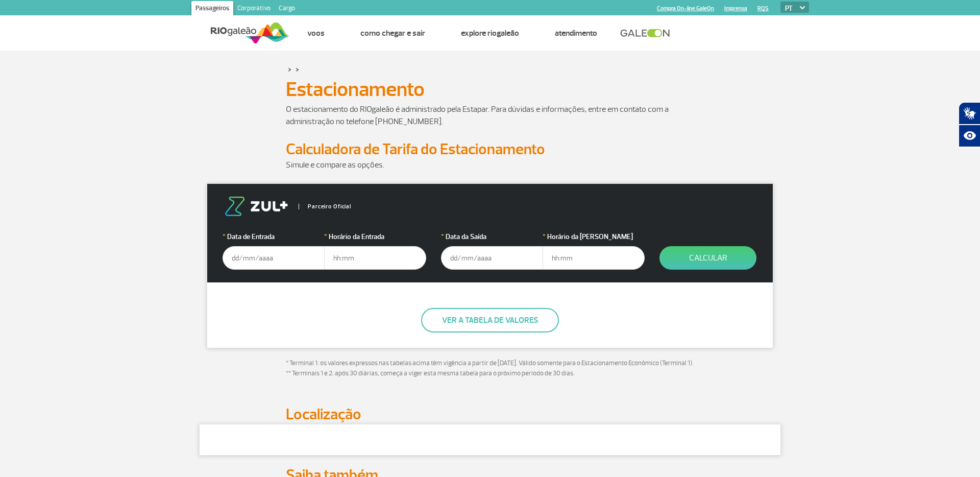 Image resolution: width=980 pixels, height=477 pixels. What do you see at coordinates (969, 125) in the screenshot?
I see `div: Plugin de acessibilidade da Hand Talk.` at bounding box center [969, 125].